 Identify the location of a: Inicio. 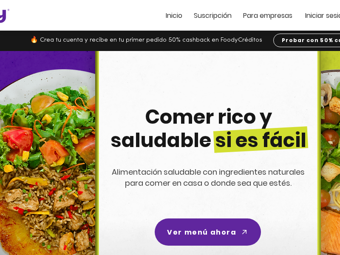
(174, 15).